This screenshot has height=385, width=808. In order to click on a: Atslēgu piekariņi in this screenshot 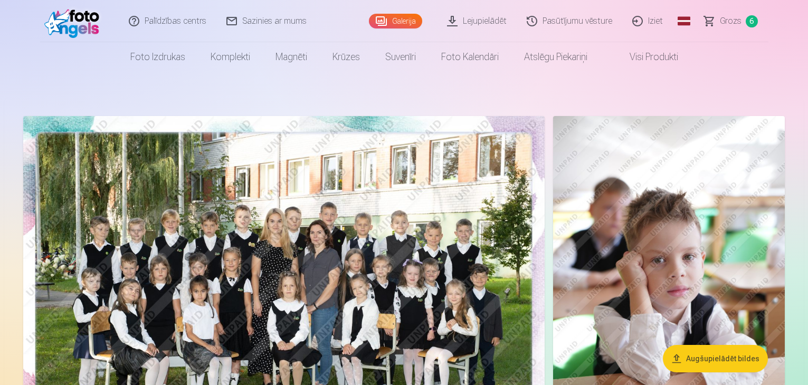, I will do `click(556, 57)`.